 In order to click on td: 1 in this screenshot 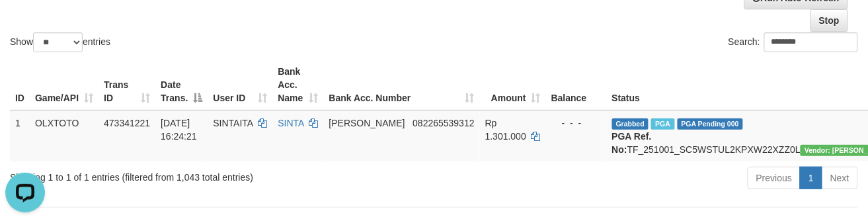, I will do `click(20, 136)`.